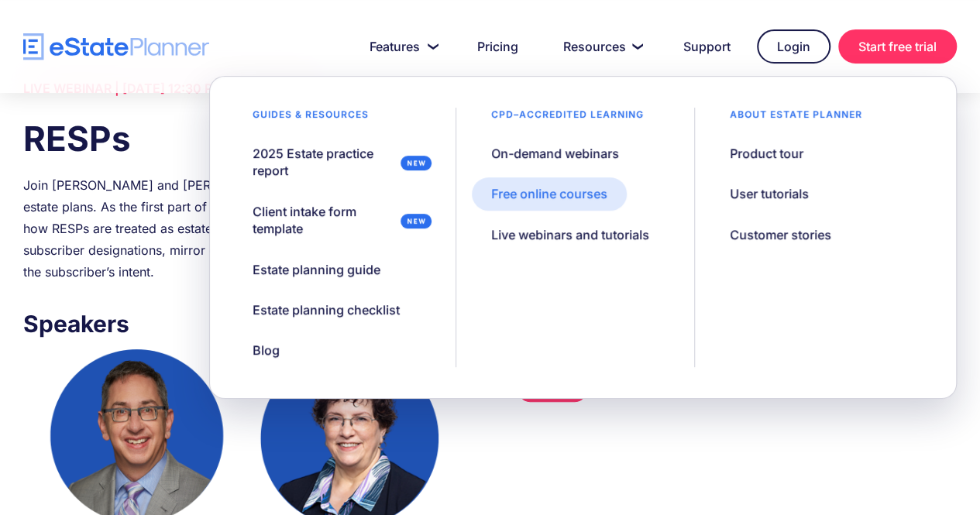 The image size is (980, 515). Describe the element at coordinates (326, 310) in the screenshot. I see `a: Estate planning checklist` at that location.